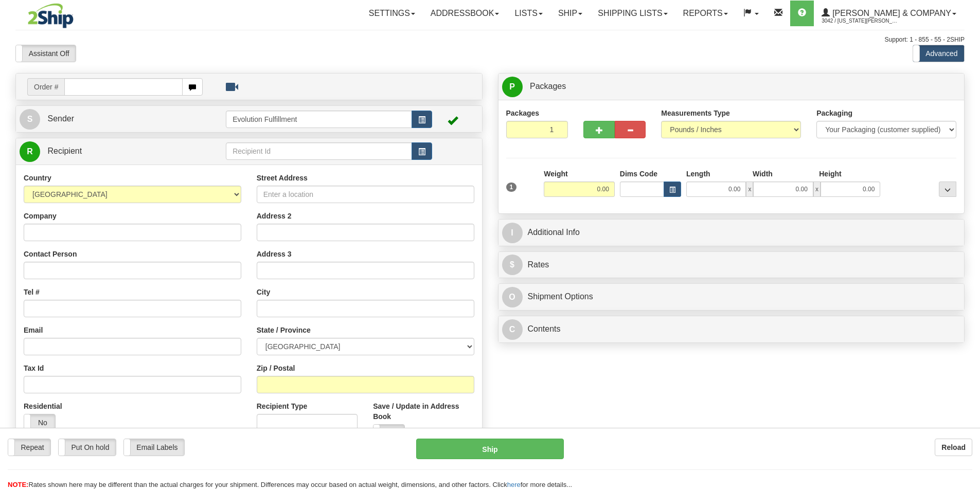 Image resolution: width=980 pixels, height=490 pixels. What do you see at coordinates (282, 178) in the screenshot?
I see `label: Street Address` at bounding box center [282, 178].